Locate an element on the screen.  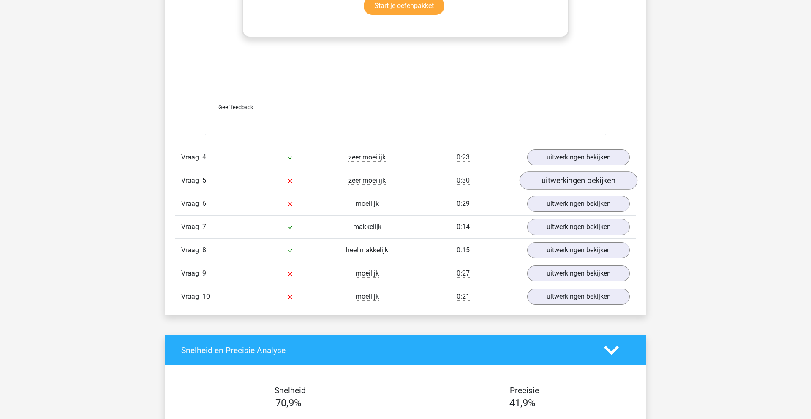
span: 0:27 is located at coordinates (463, 274).